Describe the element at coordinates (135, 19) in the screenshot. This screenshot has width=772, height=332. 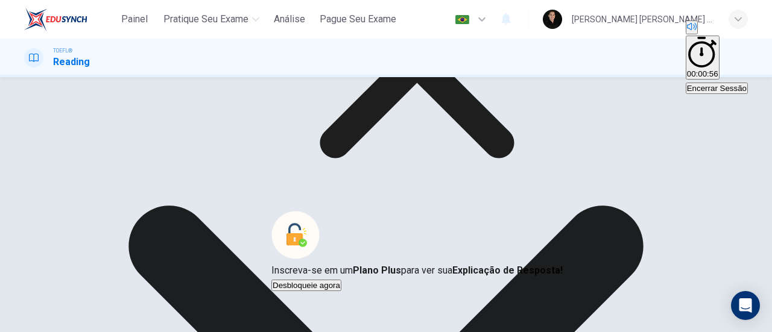
I see `span: Painel` at that location.